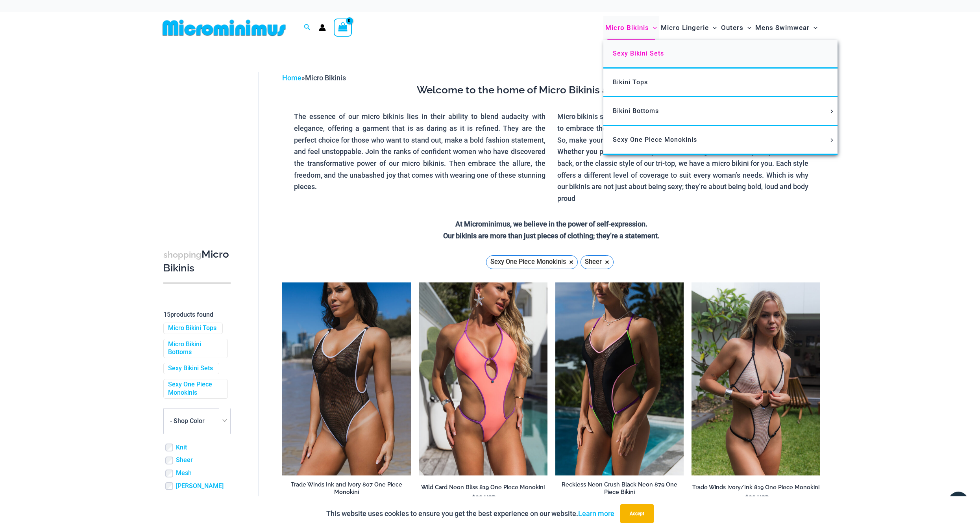  Describe the element at coordinates (631, 27) in the screenshot. I see `a: Micro BikinisMenu ToggleMenu Toggle` at that location.